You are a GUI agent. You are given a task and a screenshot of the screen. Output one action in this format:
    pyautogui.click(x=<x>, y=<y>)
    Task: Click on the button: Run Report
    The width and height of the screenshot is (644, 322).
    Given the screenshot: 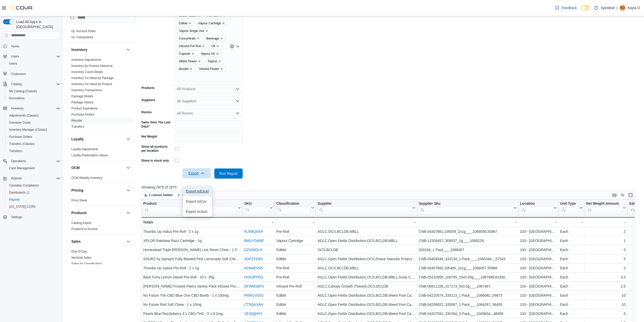 What is the action you would take?
    pyautogui.click(x=228, y=174)
    